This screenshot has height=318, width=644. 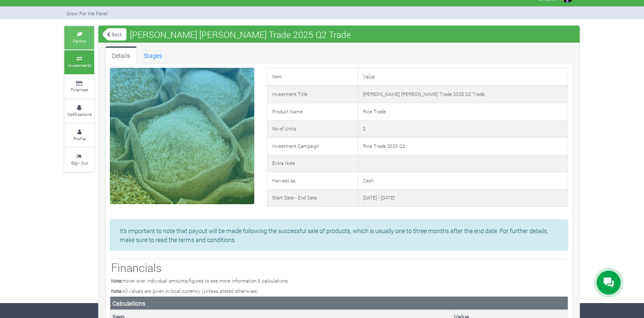 I want to click on td: Rice Trade 2025 Q2, so click(x=462, y=147).